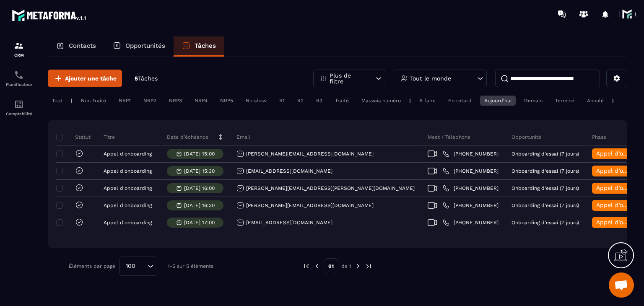 The height and width of the screenshot is (306, 644). What do you see at coordinates (281, 101) in the screenshot?
I see `div: R1` at bounding box center [281, 101].